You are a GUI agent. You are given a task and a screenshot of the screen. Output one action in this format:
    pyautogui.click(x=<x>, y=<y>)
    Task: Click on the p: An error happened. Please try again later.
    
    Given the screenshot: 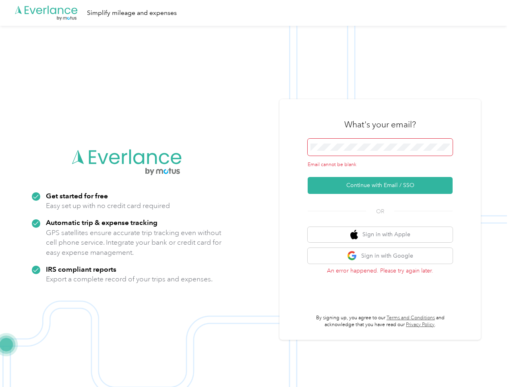 What is the action you would take?
    pyautogui.click(x=380, y=270)
    